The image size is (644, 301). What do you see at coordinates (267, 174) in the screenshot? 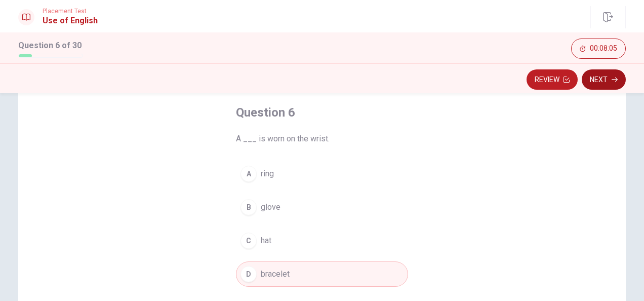
I see `span: ring` at bounding box center [267, 174].